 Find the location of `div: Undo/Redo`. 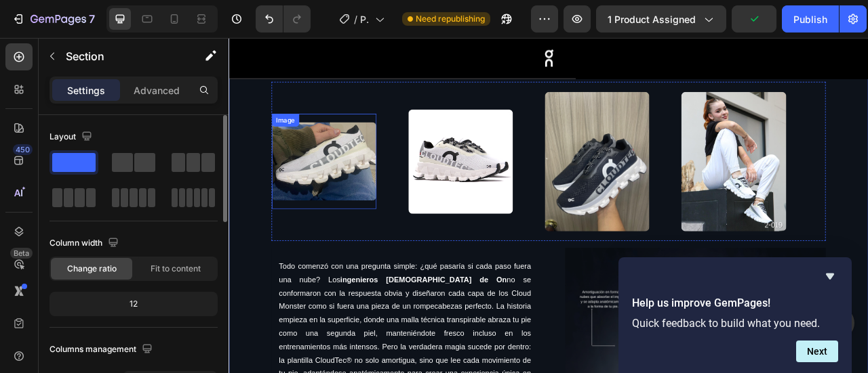

div: Undo/Redo is located at coordinates (282, 19).